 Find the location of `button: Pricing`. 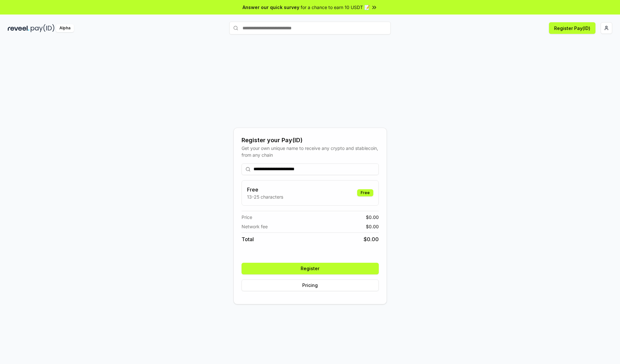

button: Pricing is located at coordinates (310, 285).